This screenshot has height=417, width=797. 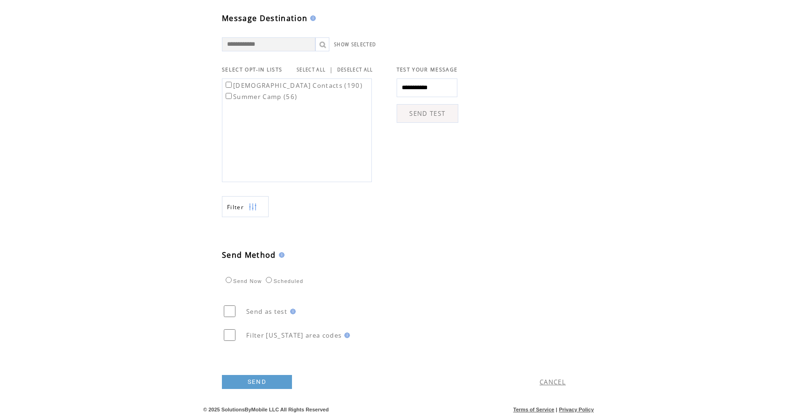 I want to click on span: © 2025 SolutionsByMobile LLC All Rights Reserved, so click(x=266, y=410).